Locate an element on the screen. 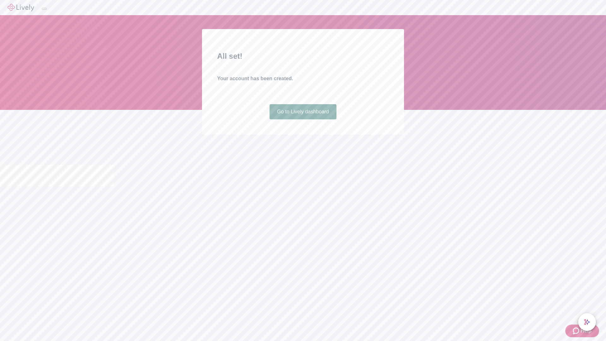  h2: All set! is located at coordinates (303, 56).